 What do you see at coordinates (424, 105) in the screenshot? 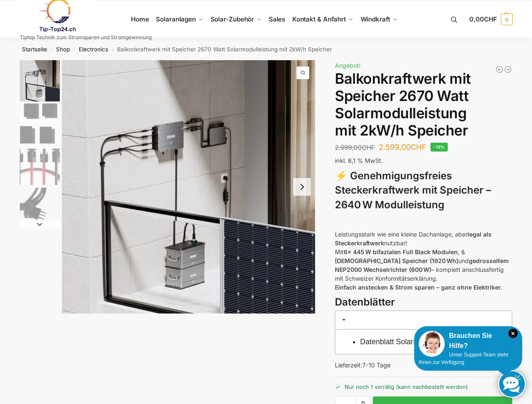
I see `h1: Balkonkraftwerk mit Speicher 2670 Watt Solarmodulleistung mit 2kW/h Speicher` at bounding box center [424, 105].